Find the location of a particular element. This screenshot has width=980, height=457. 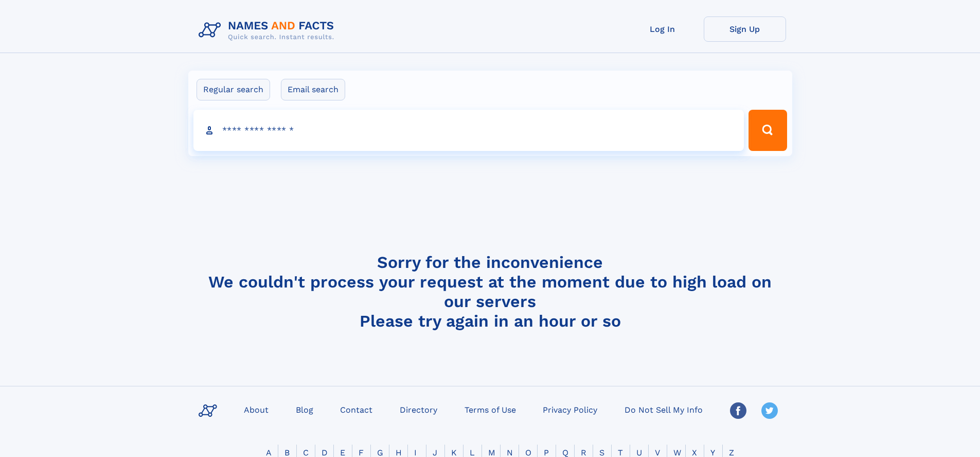

img: Twitter is located at coordinates (770, 410).